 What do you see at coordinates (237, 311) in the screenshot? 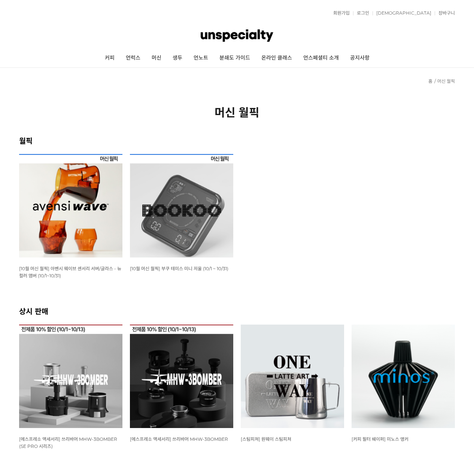
I see `h2: 상시 판매` at bounding box center [237, 311].